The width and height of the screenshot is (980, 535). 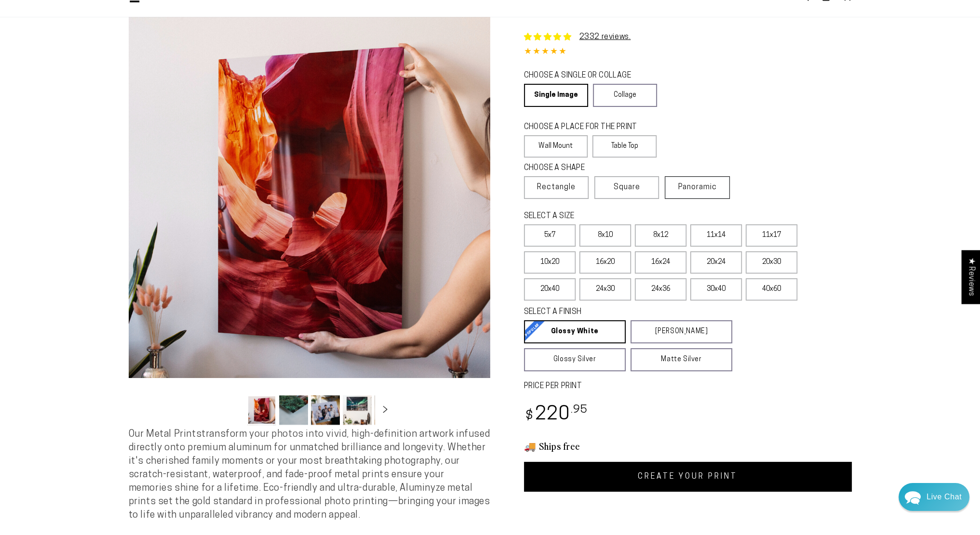 What do you see at coordinates (605, 290) in the screenshot?
I see `label: 24x30` at bounding box center [605, 290].